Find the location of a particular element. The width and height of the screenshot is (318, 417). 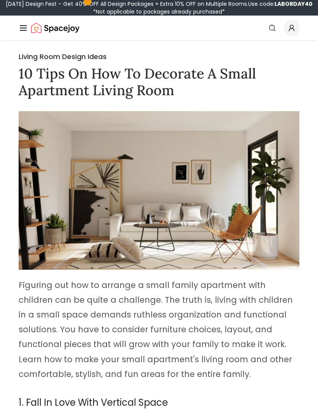

span: *Not applicable to packages already purchased* is located at coordinates (159, 12).